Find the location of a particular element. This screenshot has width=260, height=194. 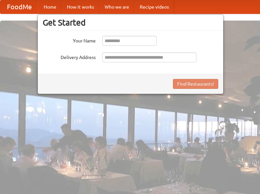

a: Home is located at coordinates (50, 7).